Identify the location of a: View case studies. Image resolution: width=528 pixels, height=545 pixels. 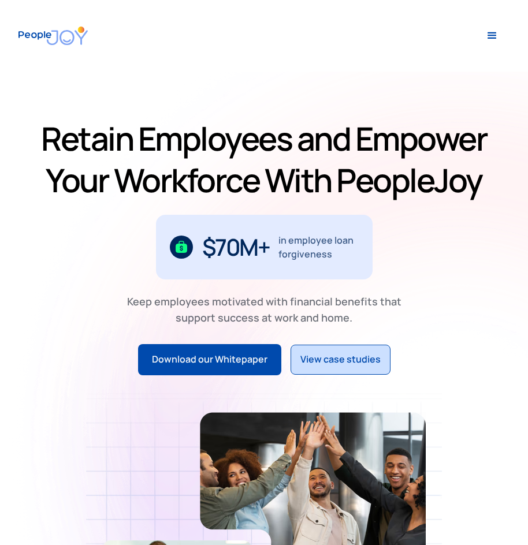
(340, 360).